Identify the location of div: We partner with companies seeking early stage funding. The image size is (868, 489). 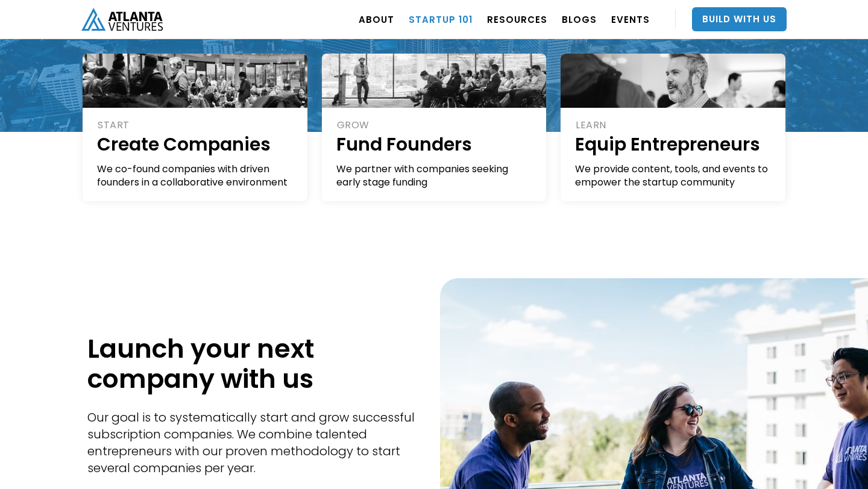
(435, 176).